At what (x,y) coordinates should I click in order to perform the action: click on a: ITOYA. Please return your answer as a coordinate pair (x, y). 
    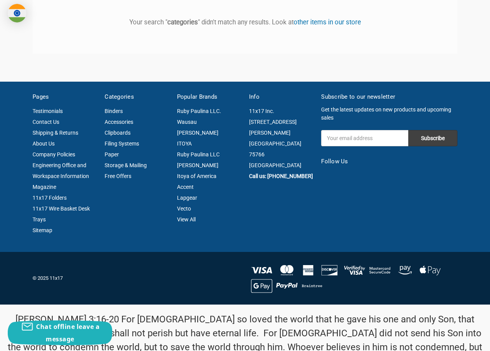
    Looking at the image, I should click on (184, 144).